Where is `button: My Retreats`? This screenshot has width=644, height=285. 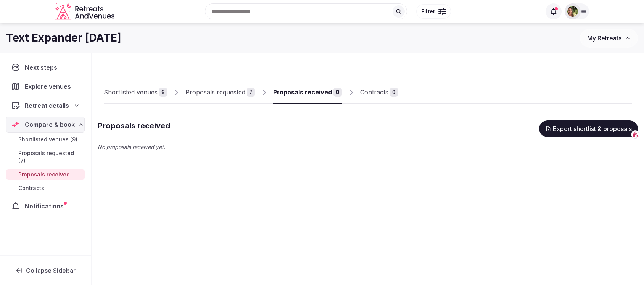
button: My Retreats is located at coordinates (609, 38).